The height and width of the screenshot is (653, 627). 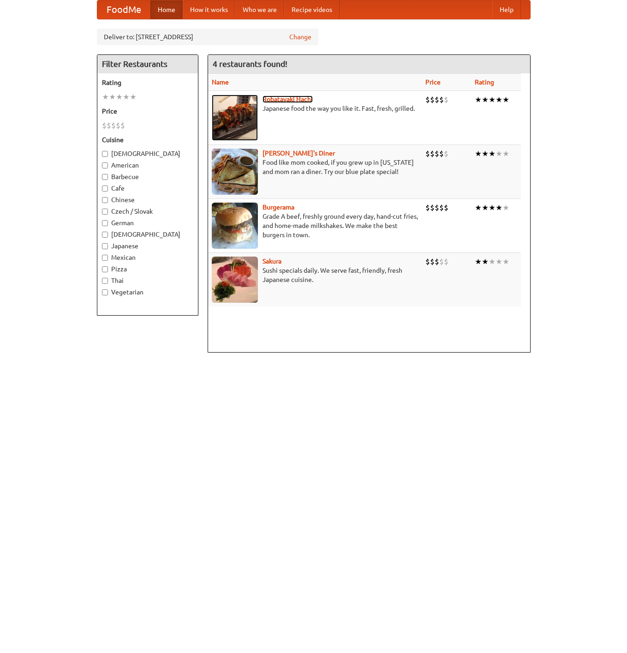 I want to click on p: Japanese food the way you like it. Fast, fresh, grilled., so click(x=315, y=109).